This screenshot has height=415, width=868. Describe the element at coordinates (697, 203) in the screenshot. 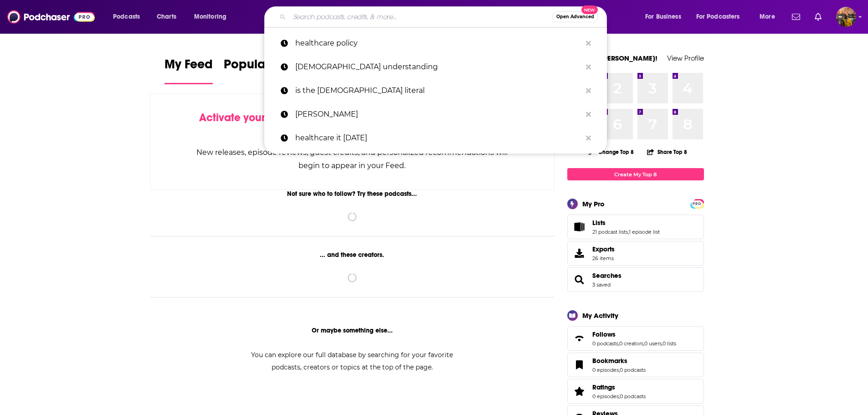

I see `a: PRO` at that location.